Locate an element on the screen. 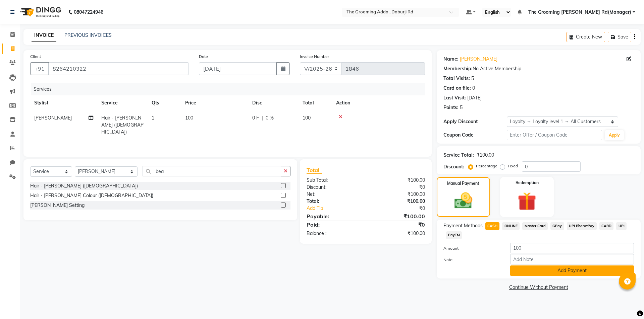  input: Search by Name/Mobile/Email/Code is located at coordinates (119, 69).